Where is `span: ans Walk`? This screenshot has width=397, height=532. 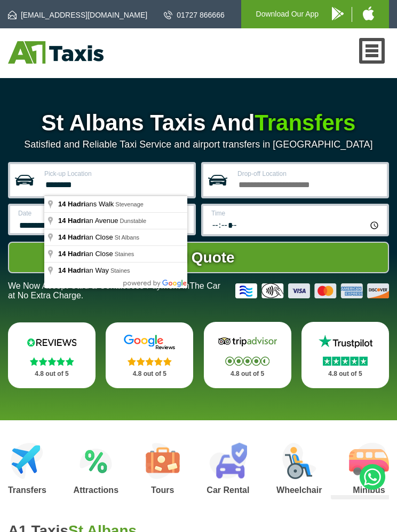 span: ans Walk is located at coordinates (86, 203).